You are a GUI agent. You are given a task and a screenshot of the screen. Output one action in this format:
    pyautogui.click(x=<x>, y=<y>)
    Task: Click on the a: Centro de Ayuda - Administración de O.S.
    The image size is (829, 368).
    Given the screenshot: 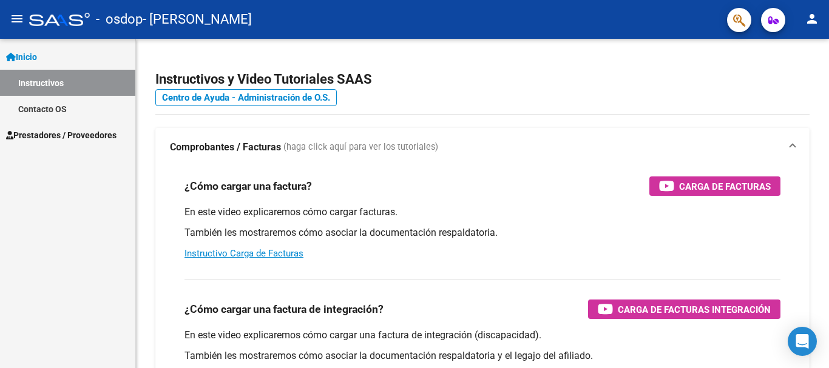 What is the action you would take?
    pyautogui.click(x=246, y=98)
    